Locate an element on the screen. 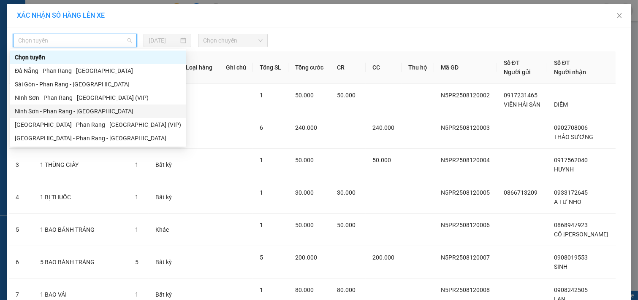 The width and height of the screenshot is (638, 300). b: Xe Đăng Nhân is located at coordinates (24, 74).